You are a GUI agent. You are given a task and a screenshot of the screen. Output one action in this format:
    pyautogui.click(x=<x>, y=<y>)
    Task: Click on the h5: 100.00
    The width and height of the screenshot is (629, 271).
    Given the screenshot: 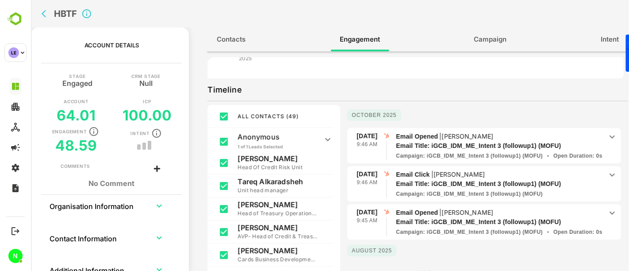 What is the action you would take?
    pyautogui.click(x=116, y=115)
    